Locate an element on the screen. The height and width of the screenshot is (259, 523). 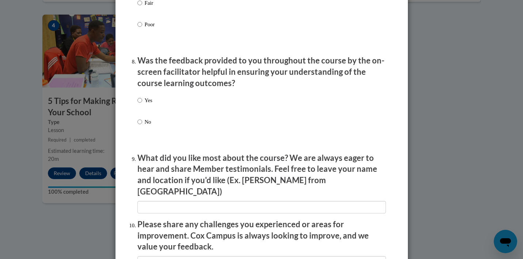
input: Poor is located at coordinates (139, 24).